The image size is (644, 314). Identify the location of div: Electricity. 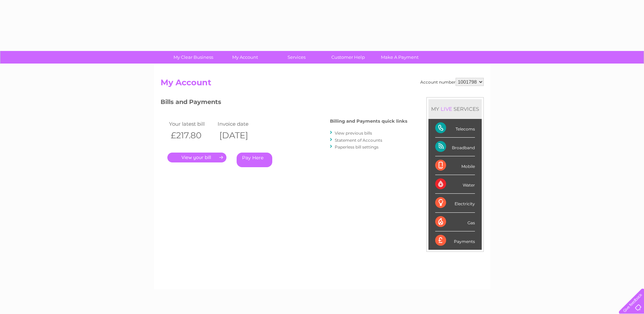
(455, 203).